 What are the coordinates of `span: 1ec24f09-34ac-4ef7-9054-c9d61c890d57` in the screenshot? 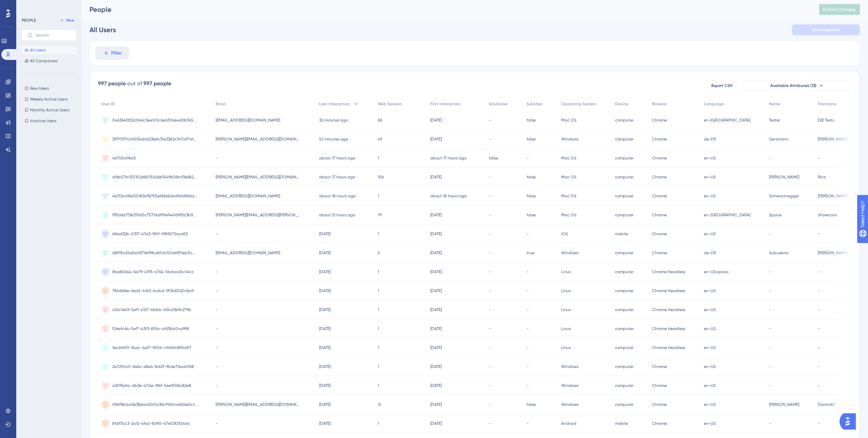 It's located at (152, 348).